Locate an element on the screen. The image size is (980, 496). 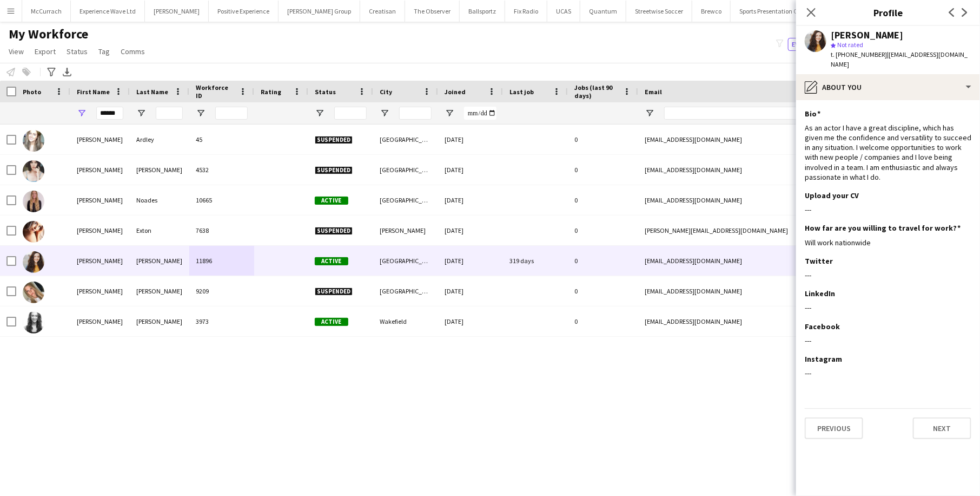
a: Comms is located at coordinates (133, 52).